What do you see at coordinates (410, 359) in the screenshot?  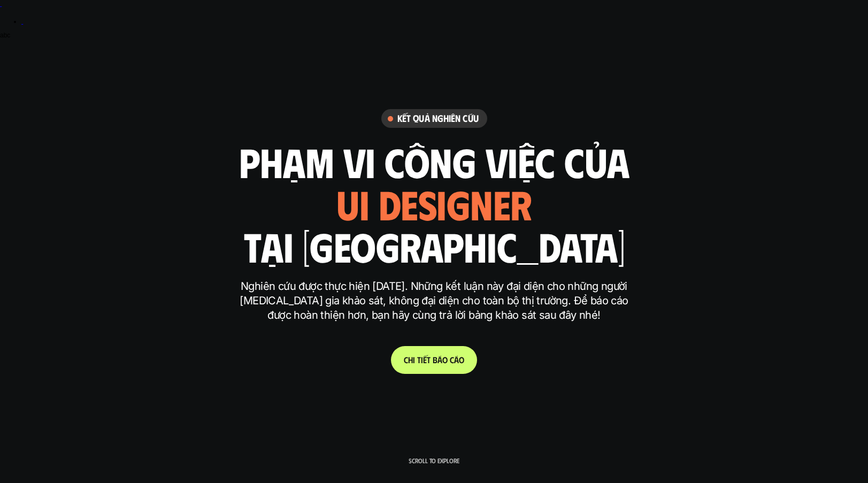 I see `span: h` at bounding box center [410, 359].